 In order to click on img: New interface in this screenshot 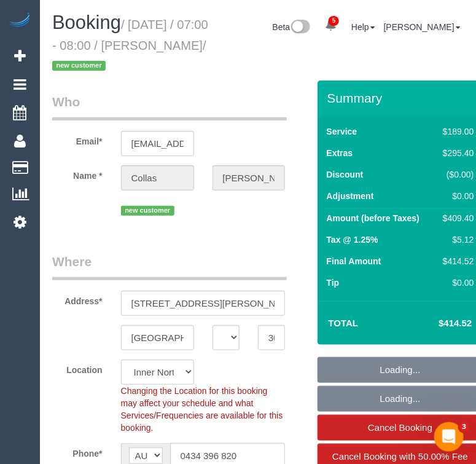, I will do `click(300, 28)`.